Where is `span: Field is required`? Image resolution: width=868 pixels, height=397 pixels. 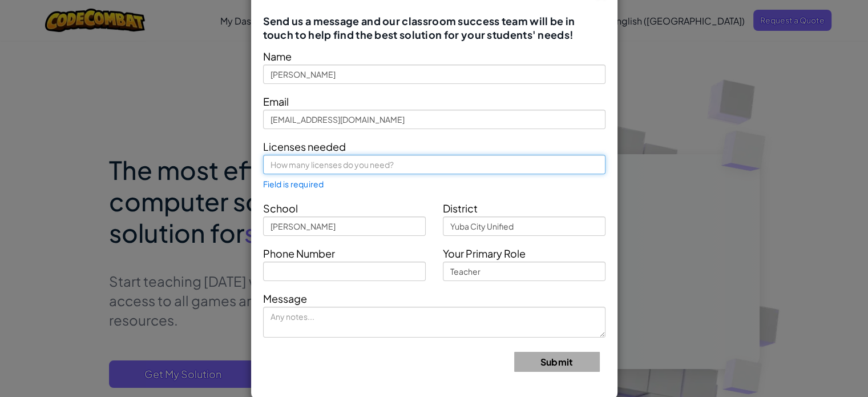
span: Field is required is located at coordinates (293, 184).